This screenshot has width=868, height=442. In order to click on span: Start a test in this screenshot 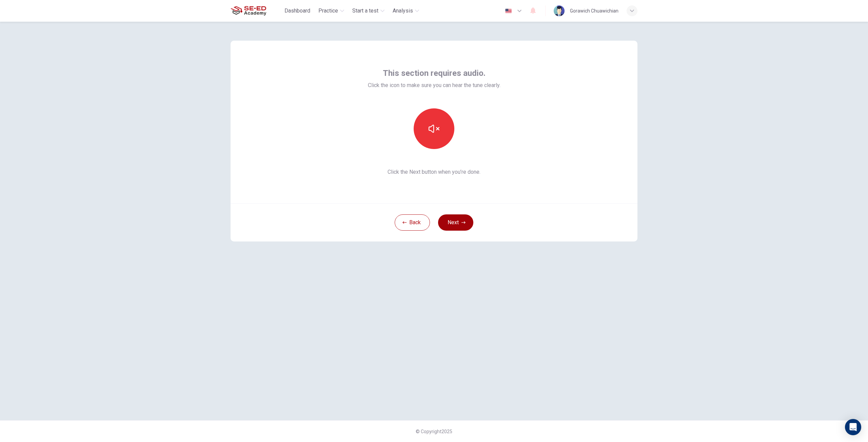, I will do `click(365, 11)`.